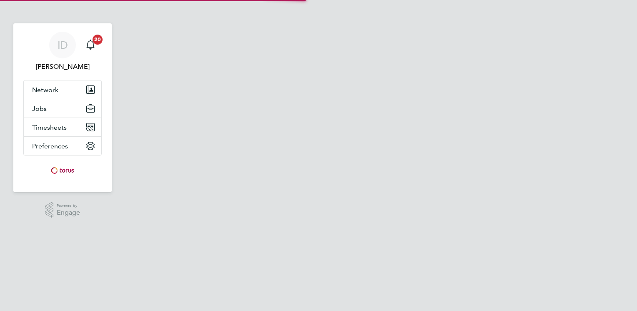 The image size is (637, 311). I want to click on img: torus-logo-retina.png, so click(63, 170).